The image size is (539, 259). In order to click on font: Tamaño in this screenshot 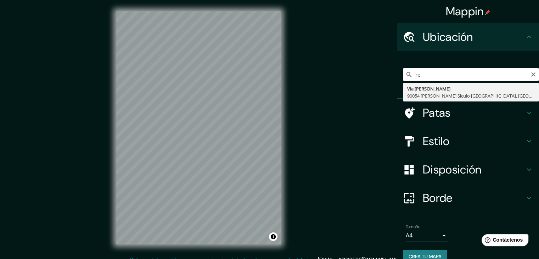, I will do `click(413, 227)`.